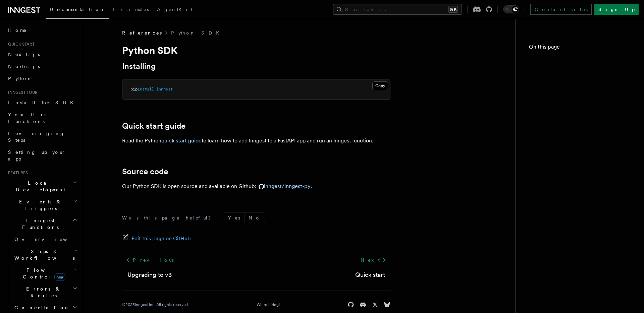 This screenshot has height=313, width=644. What do you see at coordinates (39, 223) in the screenshot?
I see `span: Inngest Functions` at bounding box center [39, 223].